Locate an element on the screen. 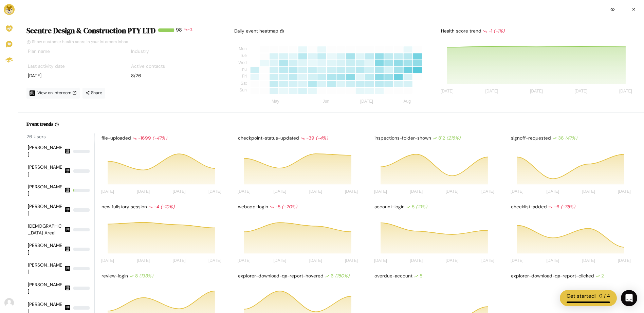 This screenshot has height=313, width=644. div: 0 / 4 is located at coordinates (604, 297).